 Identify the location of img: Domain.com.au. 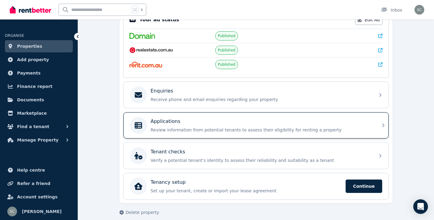
(142, 36).